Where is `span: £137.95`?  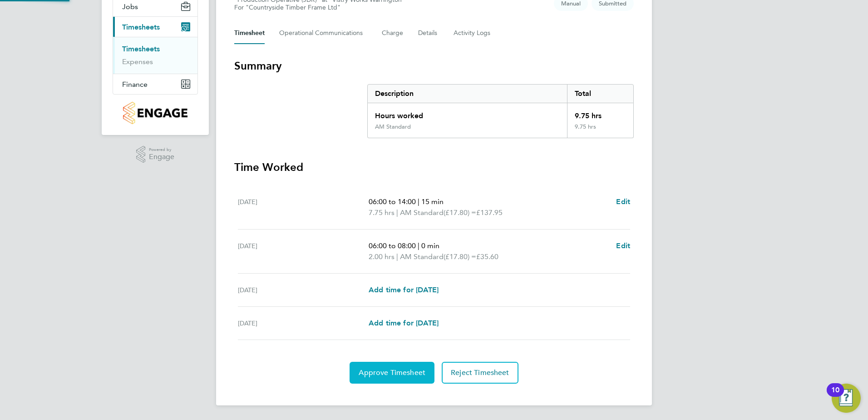 span: £137.95 is located at coordinates (489, 212).